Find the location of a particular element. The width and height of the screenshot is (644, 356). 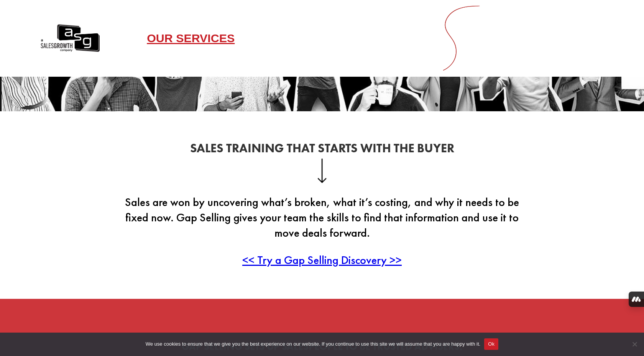

a: A Sales Growth Company Logo is located at coordinates (70, 38).